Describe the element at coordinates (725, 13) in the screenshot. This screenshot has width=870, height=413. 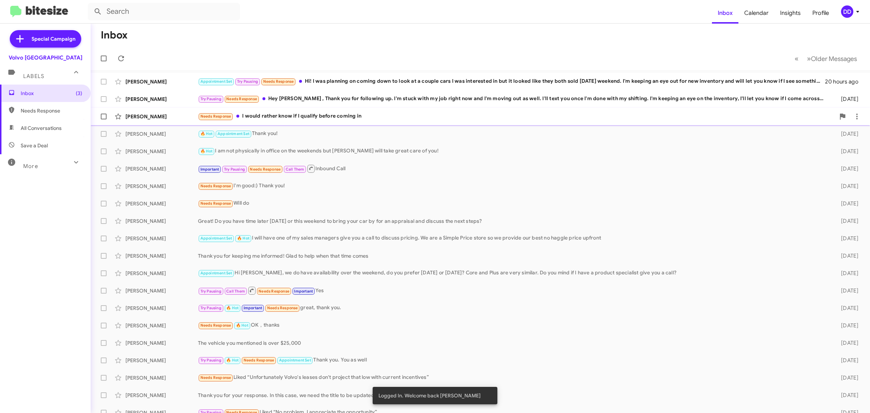
I see `a: Inbox` at that location.